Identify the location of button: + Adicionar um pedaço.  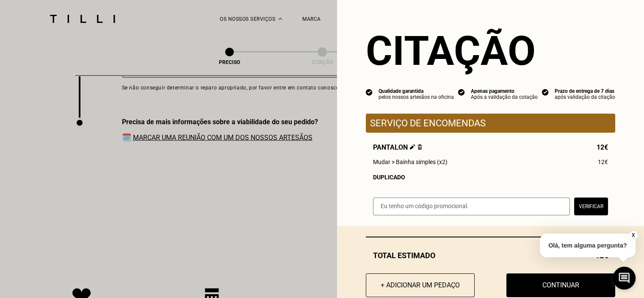
(420, 285).